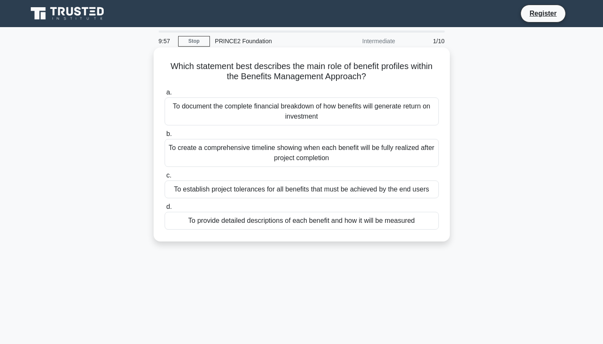 This screenshot has width=603, height=344. I want to click on span: d., so click(169, 206).